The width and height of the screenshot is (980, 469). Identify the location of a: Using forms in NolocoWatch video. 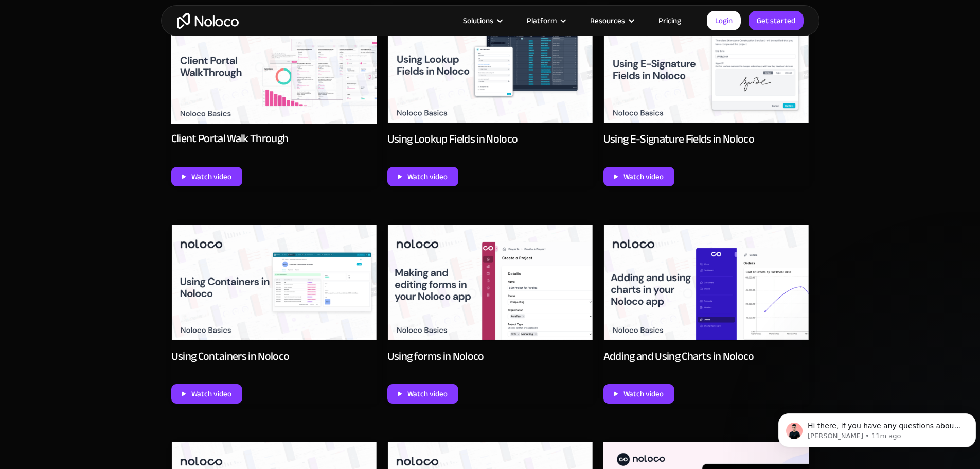
(490, 314).